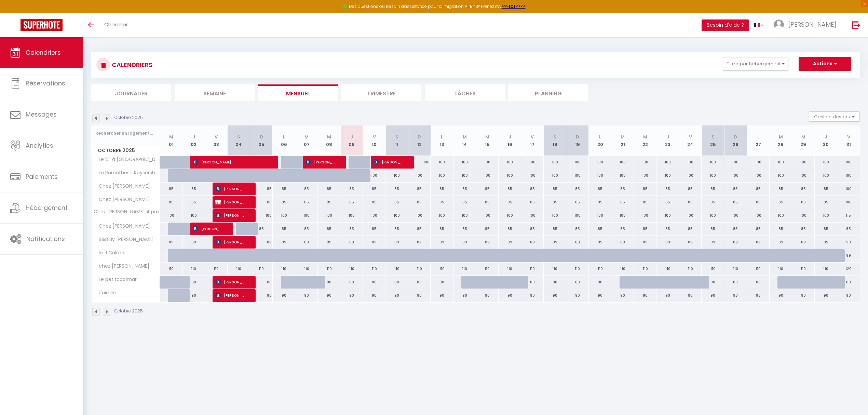  Describe the element at coordinates (725, 26) in the screenshot. I see `button: Besoin d'aide ?` at that location.